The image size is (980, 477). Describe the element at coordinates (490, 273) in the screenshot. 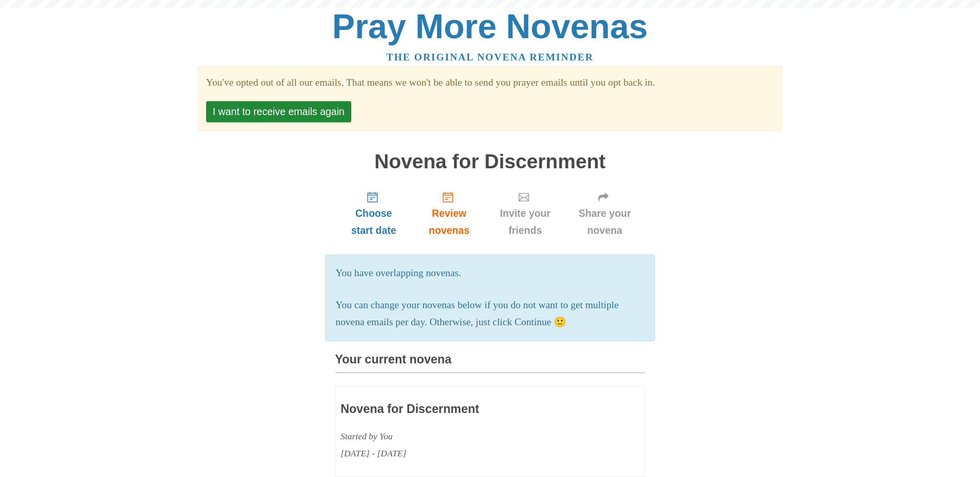

I see `p: You have overlapping novenas.` at that location.